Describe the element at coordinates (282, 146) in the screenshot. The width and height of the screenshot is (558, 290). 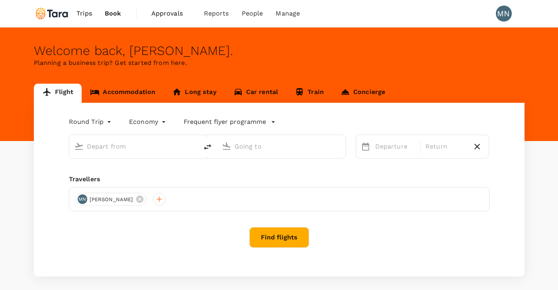
I see `input: Going to` at that location.